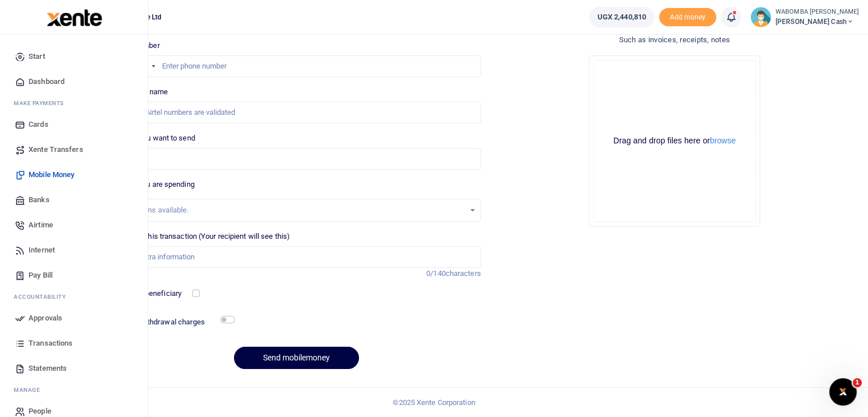  What do you see at coordinates (56, 150) in the screenshot?
I see `span: Xente Transfers` at bounding box center [56, 150].